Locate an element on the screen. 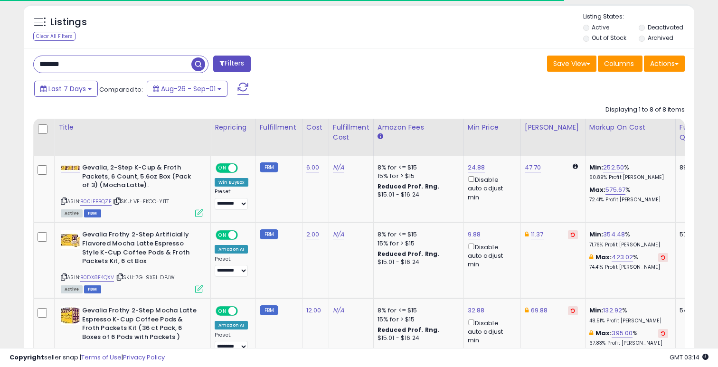 The height and width of the screenshot is (367, 718). img: 51f0yCWHJrL._SL40_.jpg is located at coordinates (70, 240).